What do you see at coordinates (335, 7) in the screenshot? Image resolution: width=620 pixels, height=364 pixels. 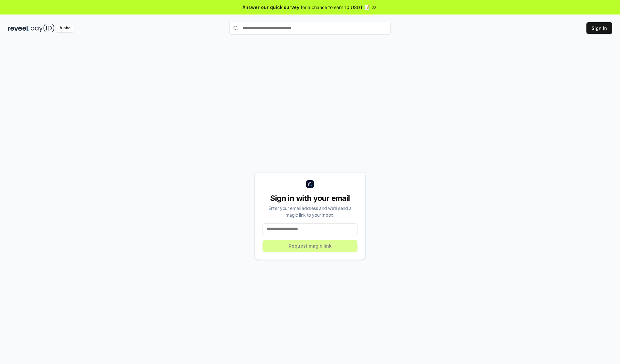 I see `span: for a chance to earn 10 USDT 📝` at bounding box center [335, 7].